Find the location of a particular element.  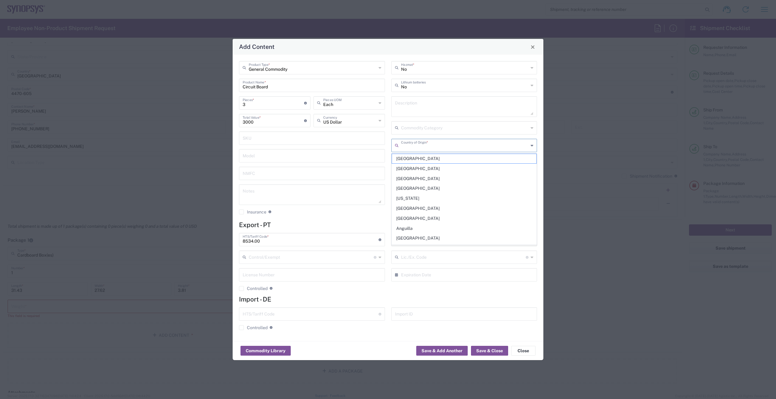

h4: Import - DE is located at coordinates (388, 299).